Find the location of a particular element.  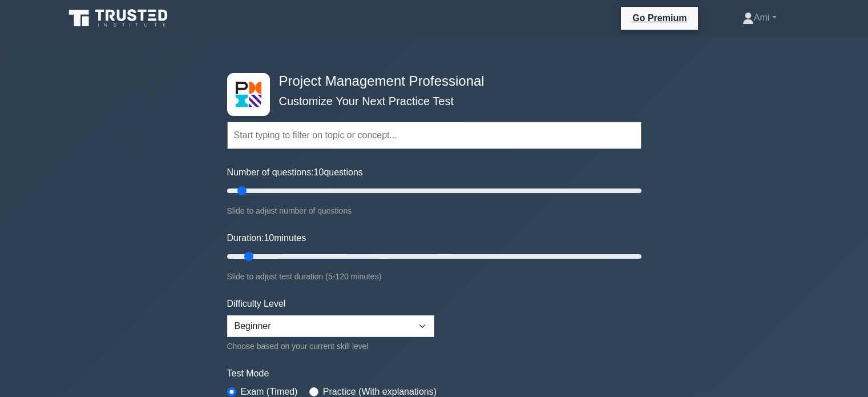

label: Difficulty Level is located at coordinates (257, 304).